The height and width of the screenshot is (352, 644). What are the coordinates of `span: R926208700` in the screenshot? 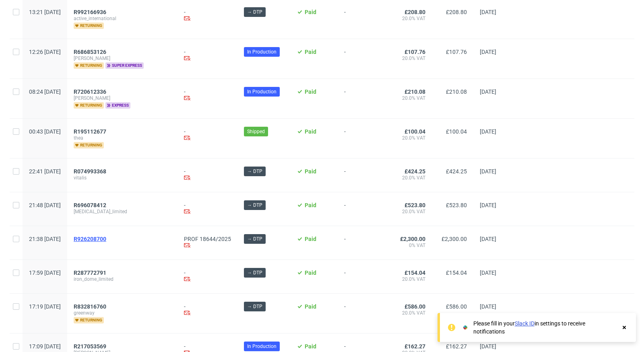 It's located at (90, 239).